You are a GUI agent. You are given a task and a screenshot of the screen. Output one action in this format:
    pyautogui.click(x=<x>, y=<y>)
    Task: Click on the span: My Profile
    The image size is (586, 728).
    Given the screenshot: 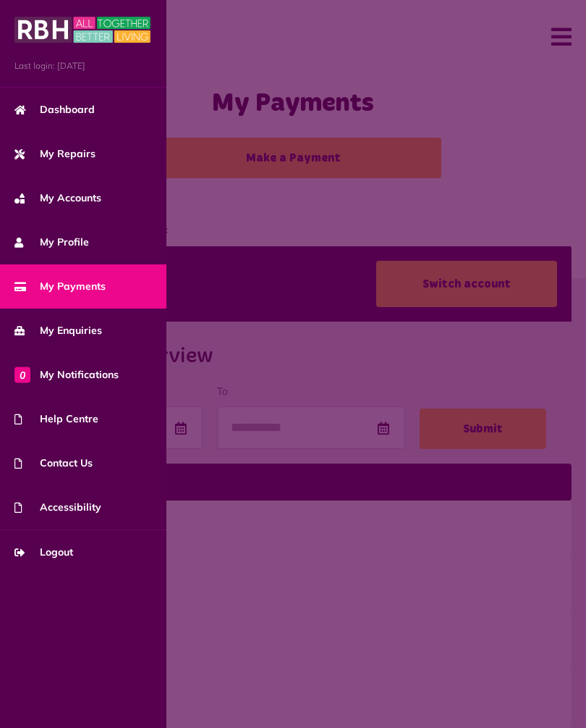 What is the action you would take?
    pyautogui.click(x=51, y=242)
    